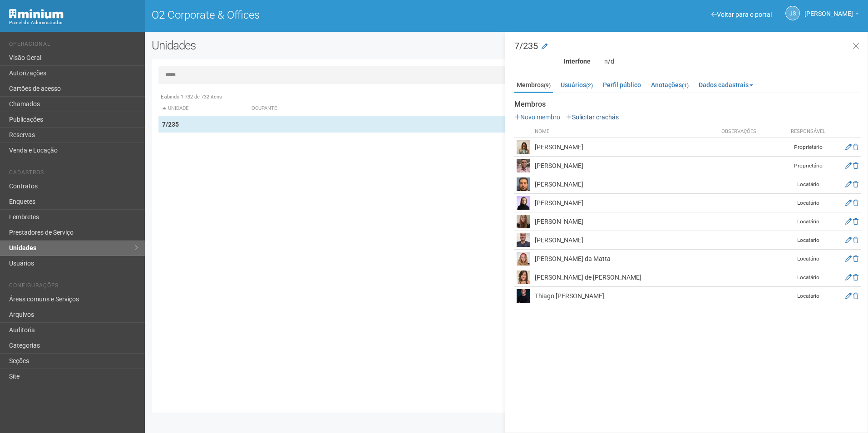 The width and height of the screenshot is (868, 433). Describe the element at coordinates (74, 287) in the screenshot. I see `li: Configurações` at that location.